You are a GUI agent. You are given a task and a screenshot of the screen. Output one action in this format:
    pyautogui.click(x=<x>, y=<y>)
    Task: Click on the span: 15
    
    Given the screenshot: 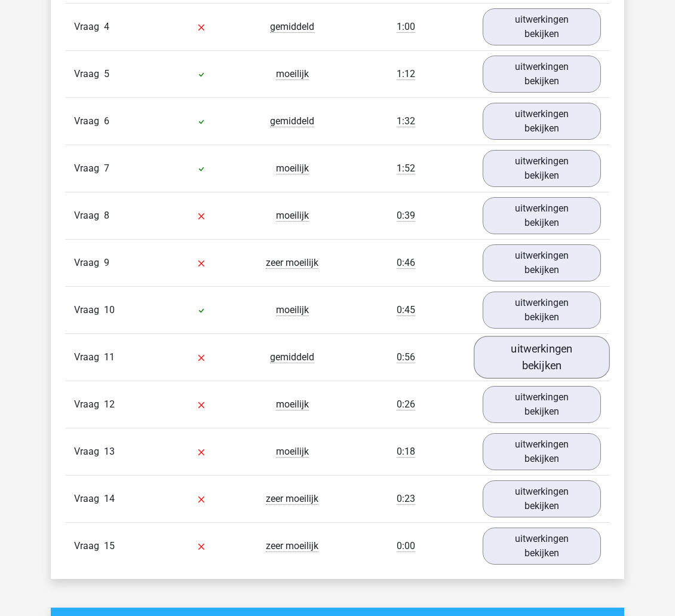 What is the action you would take?
    pyautogui.click(x=109, y=545)
    